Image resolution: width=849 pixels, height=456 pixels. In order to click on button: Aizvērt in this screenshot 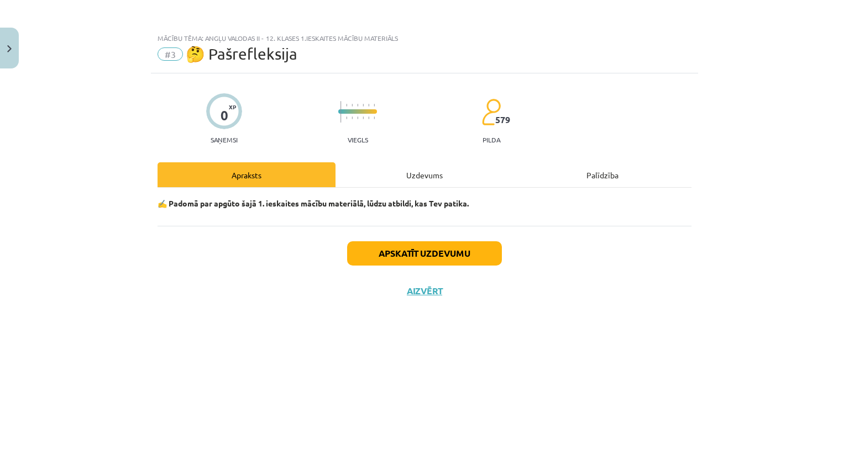, I will do `click(424, 291)`.